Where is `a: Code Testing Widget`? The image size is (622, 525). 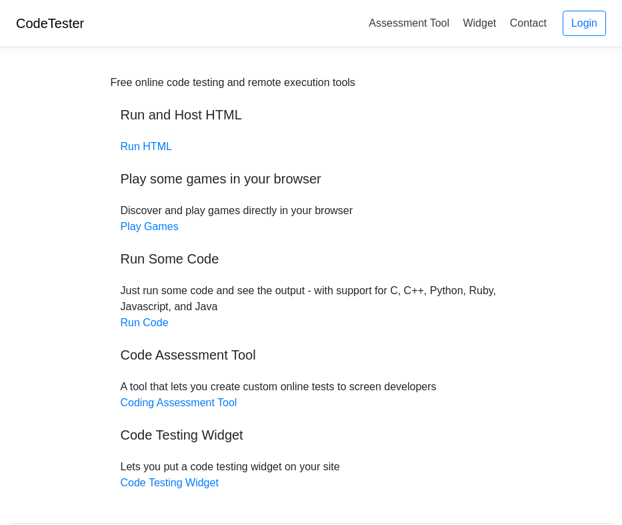
a: Code Testing Widget is located at coordinates (169, 482).